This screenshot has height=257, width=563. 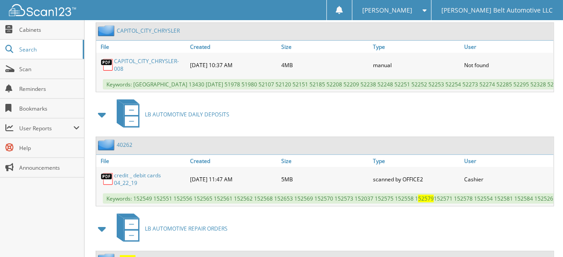 I want to click on span: Help, so click(x=49, y=148).